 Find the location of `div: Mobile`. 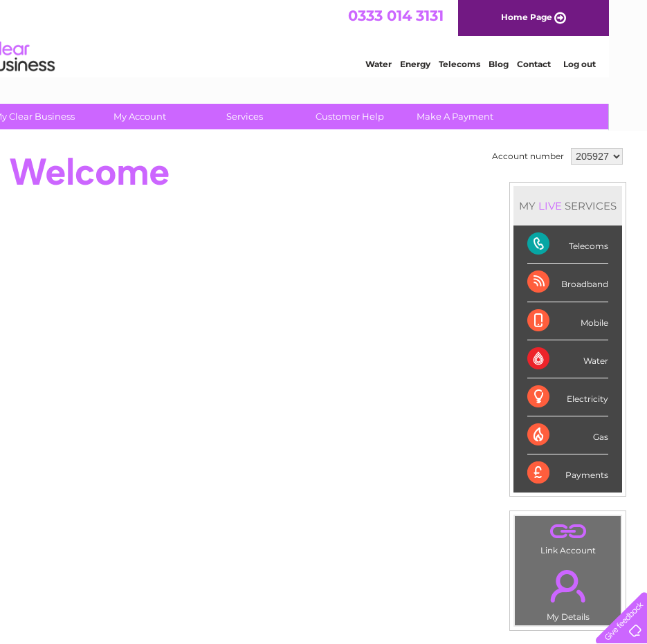

div: Mobile is located at coordinates (568, 321).